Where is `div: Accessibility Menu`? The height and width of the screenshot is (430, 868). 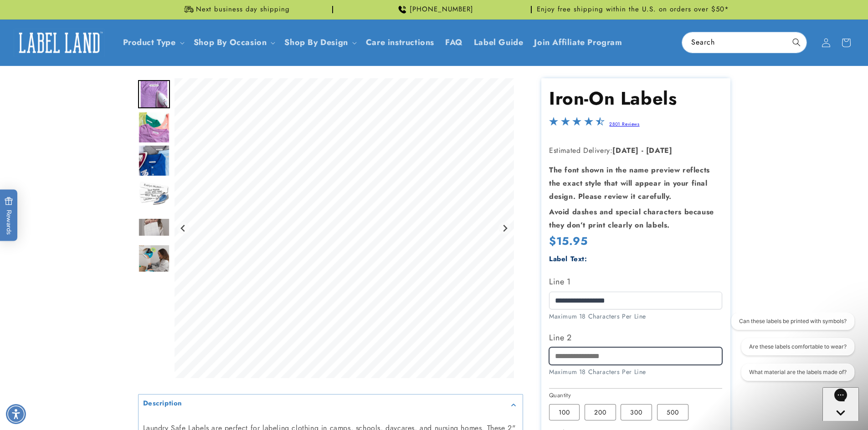 div: Accessibility Menu is located at coordinates (16, 414).